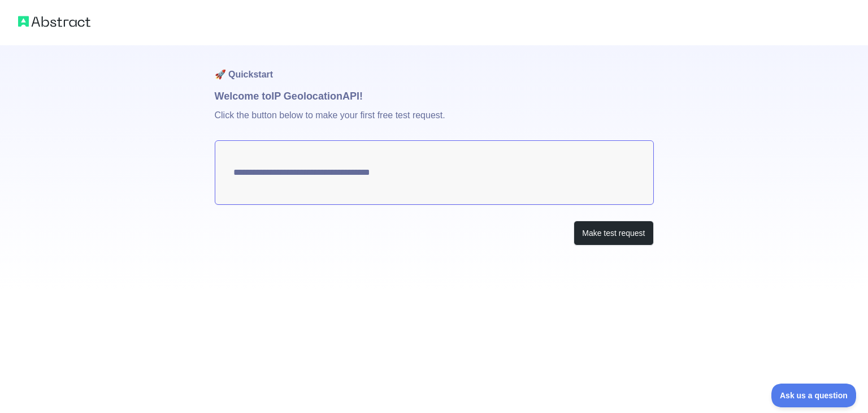 This screenshot has height=413, width=868. What do you see at coordinates (434, 96) in the screenshot?
I see `h1: Welcome to IP Geolocation API!` at bounding box center [434, 96].